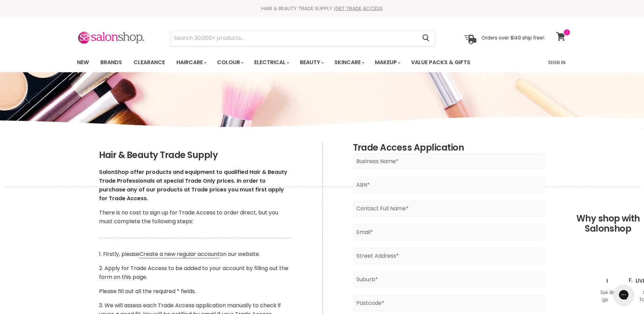 This screenshot has height=314, width=644. What do you see at coordinates (359, 8) in the screenshot?
I see `a: GET TRADE ACCESS` at bounding box center [359, 8].